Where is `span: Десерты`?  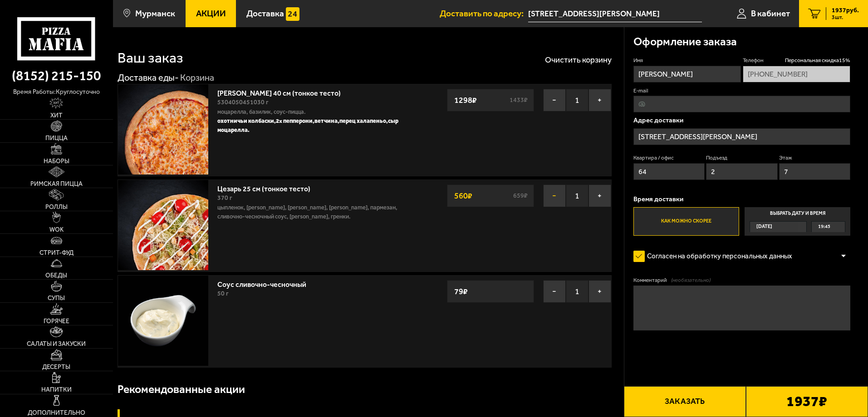 span: Десерты is located at coordinates (56, 367).